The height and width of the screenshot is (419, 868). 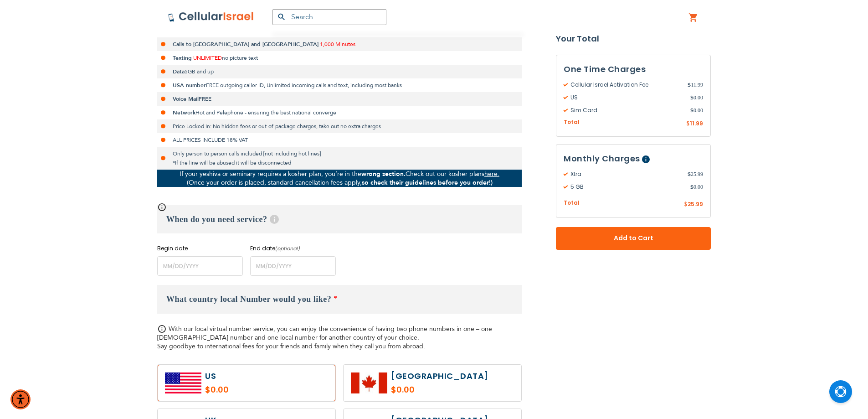 I want to click on span: no picture text, so click(x=239, y=58).